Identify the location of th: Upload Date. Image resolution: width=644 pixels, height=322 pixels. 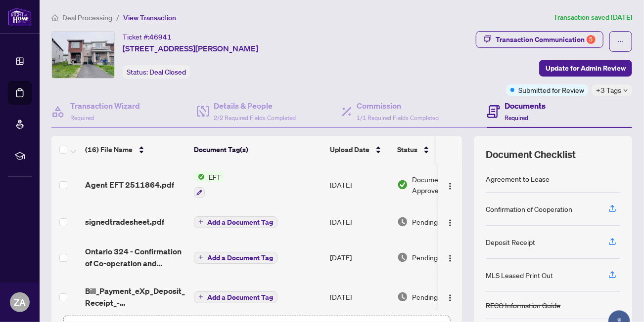
(360, 150).